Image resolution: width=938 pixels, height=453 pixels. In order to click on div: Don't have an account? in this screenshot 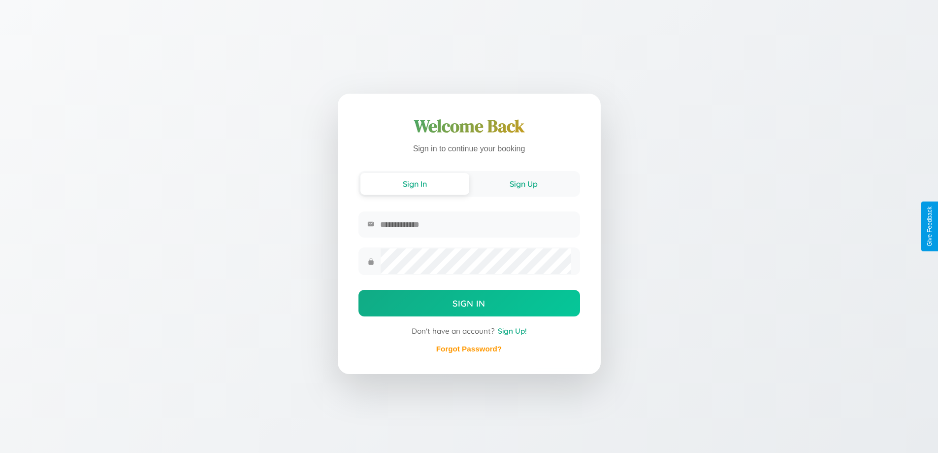, I will do `click(469, 331)`.